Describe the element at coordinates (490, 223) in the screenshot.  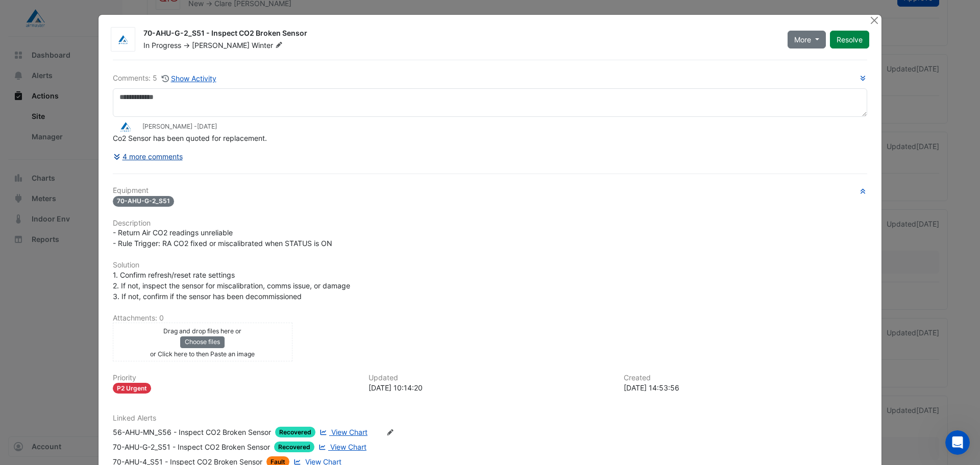
I see `h6: Description` at that location.